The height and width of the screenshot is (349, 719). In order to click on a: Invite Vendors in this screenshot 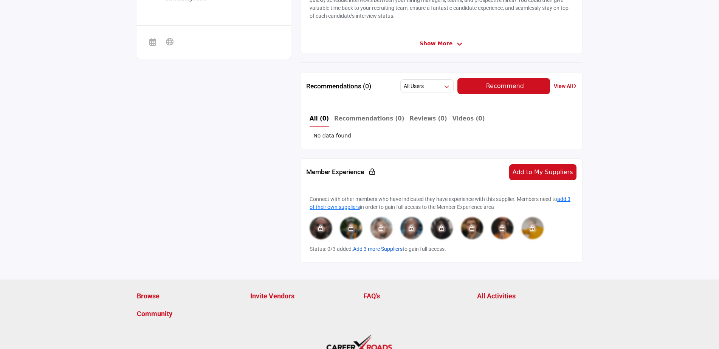, I will do `click(303, 296)`.